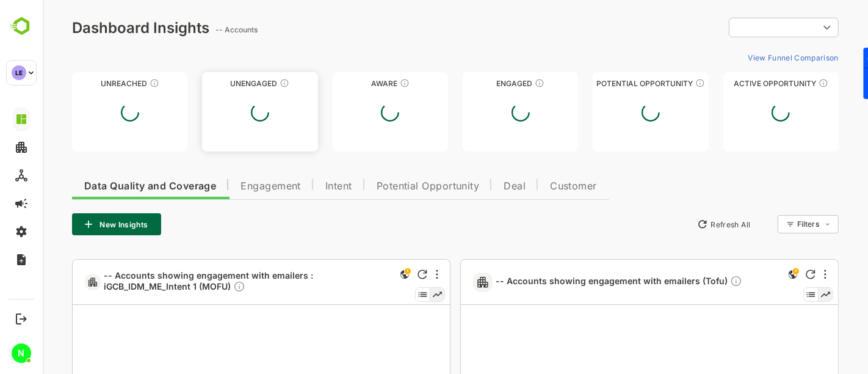 This screenshot has width=868, height=374. What do you see at coordinates (108, 186) in the screenshot?
I see `span: Data Quality and Coverage` at bounding box center [108, 186].